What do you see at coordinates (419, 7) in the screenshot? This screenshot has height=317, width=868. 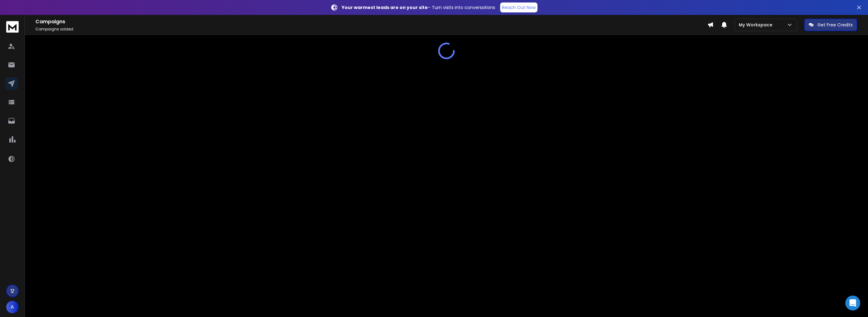 I see `p: – Turn visits into conversations` at bounding box center [419, 7].